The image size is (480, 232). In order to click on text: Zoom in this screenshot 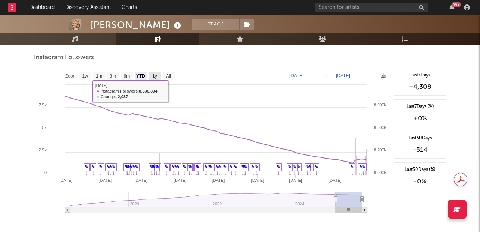, I will do `click(71, 76)`.